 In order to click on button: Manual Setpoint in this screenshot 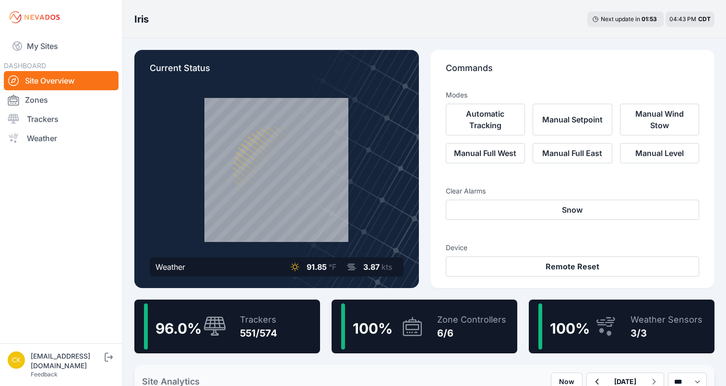, I will do `click(573, 120)`.